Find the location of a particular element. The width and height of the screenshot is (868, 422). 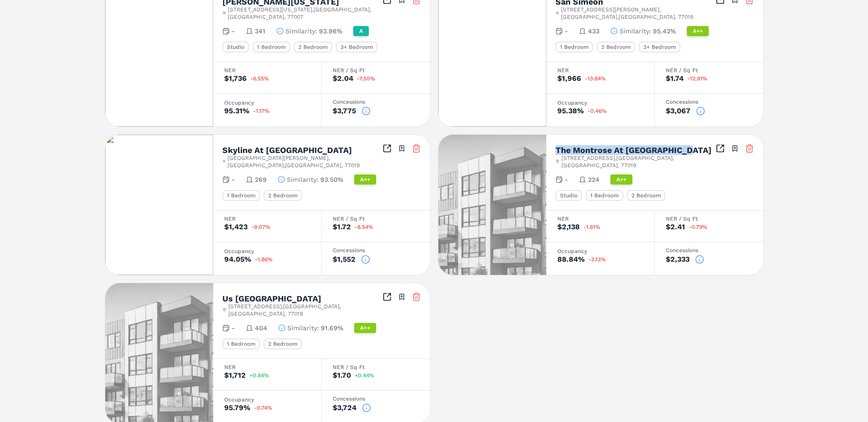

div: $2,333 is located at coordinates (678, 259).